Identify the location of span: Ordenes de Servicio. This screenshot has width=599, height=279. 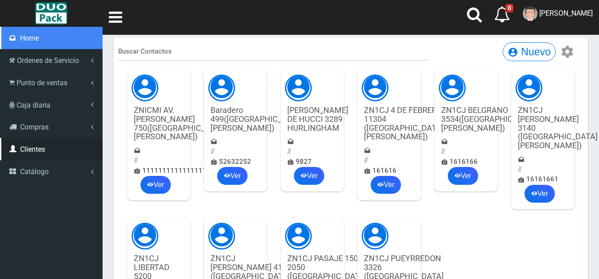
(48, 60).